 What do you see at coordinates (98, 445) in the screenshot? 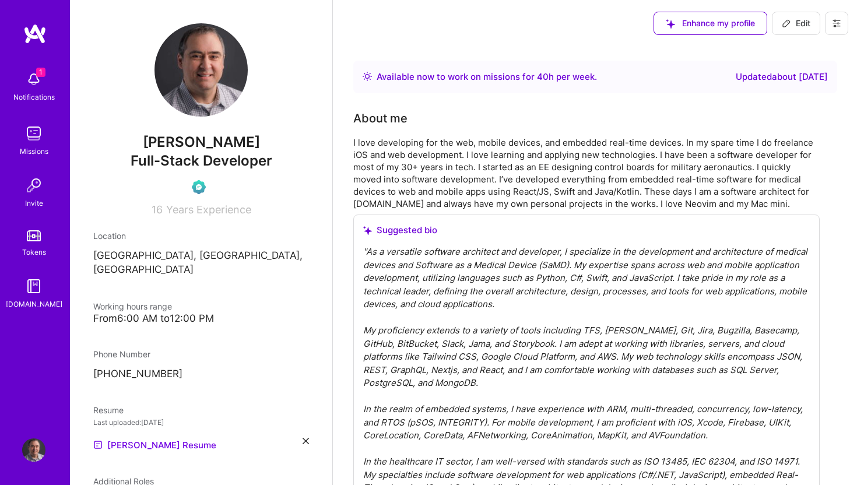
I see `img: Resume` at bounding box center [98, 445].